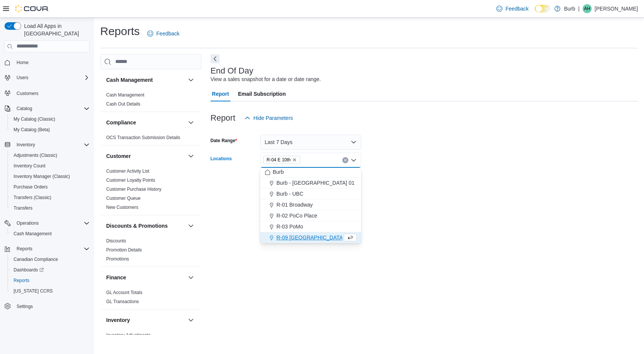  Describe the element at coordinates (30, 166) in the screenshot. I see `span: Inventory Count` at that location.